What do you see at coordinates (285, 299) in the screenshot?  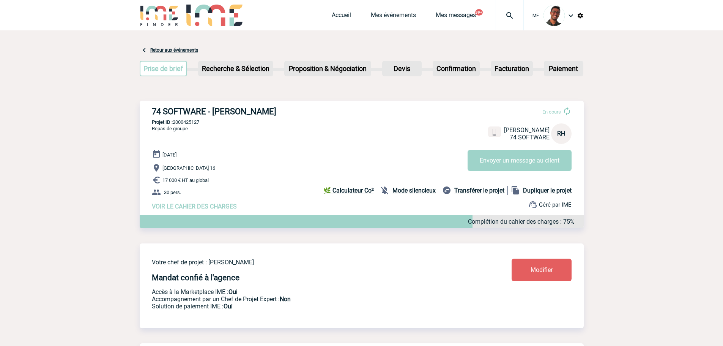 I see `b: Non` at bounding box center [285, 299].